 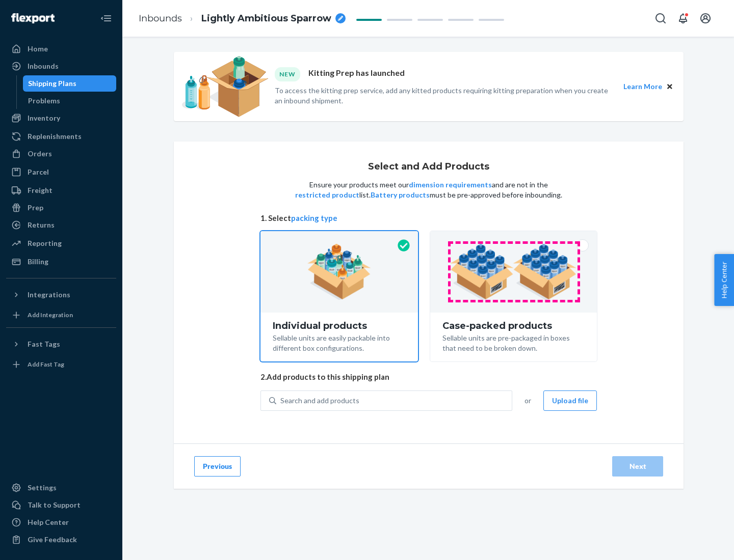 I want to click on a: Billing, so click(x=61, y=262).